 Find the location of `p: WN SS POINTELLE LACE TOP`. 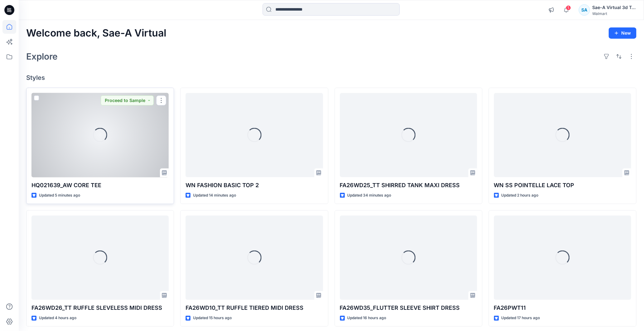

p: WN SS POINTELLE LACE TOP is located at coordinates (563, 186).